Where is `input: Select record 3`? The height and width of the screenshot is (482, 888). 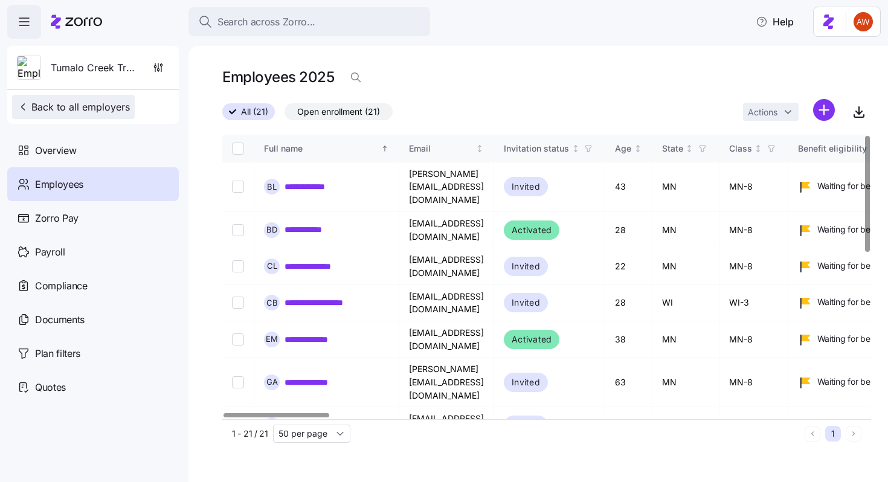 input: Select record 3 is located at coordinates (238, 266).